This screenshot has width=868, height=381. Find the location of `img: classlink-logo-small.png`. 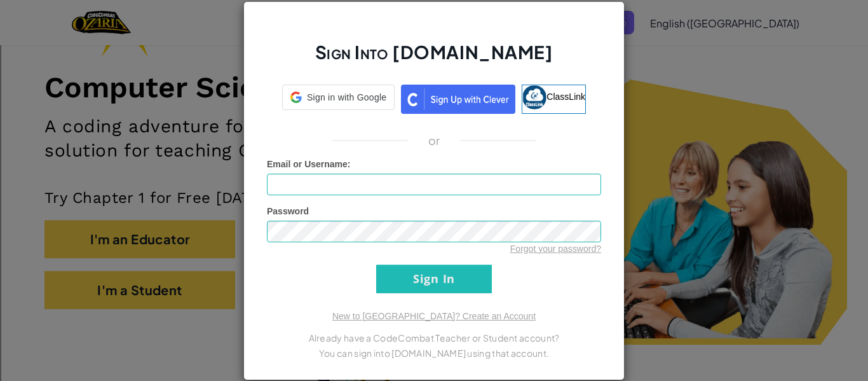

img: classlink-logo-small.png is located at coordinates (534, 97).